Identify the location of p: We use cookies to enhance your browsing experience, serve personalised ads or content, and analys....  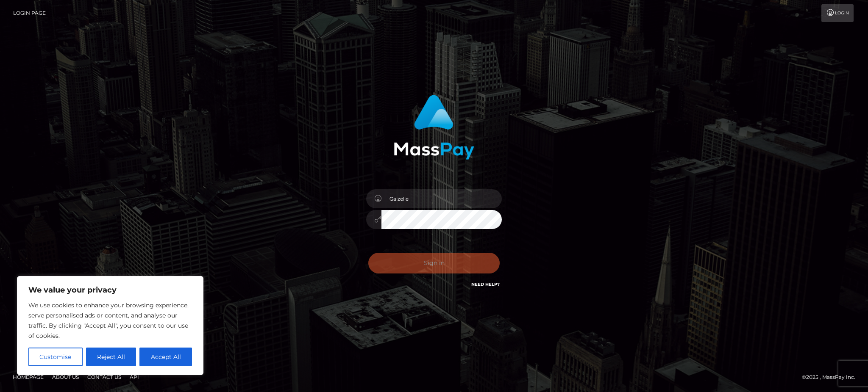
(110, 321).